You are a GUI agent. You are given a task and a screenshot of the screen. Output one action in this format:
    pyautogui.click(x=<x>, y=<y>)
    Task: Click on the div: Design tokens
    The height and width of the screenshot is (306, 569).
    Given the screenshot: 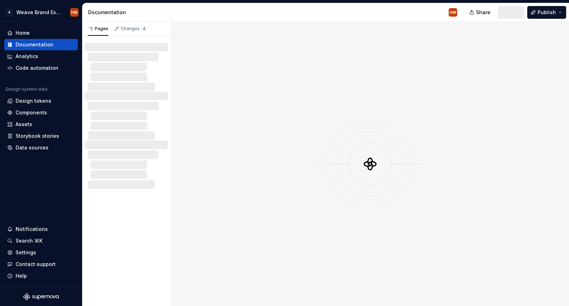 What is the action you would take?
    pyautogui.click(x=33, y=101)
    